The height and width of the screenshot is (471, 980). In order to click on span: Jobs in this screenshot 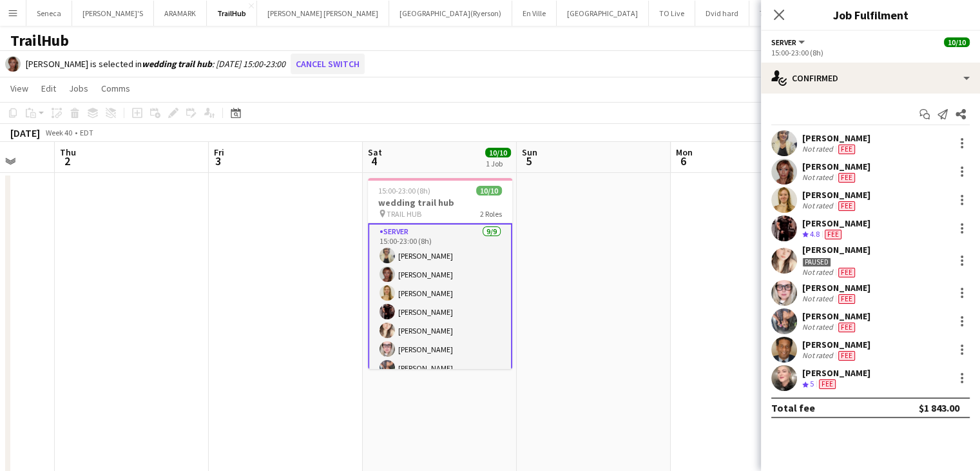, I will do `click(79, 88)`.